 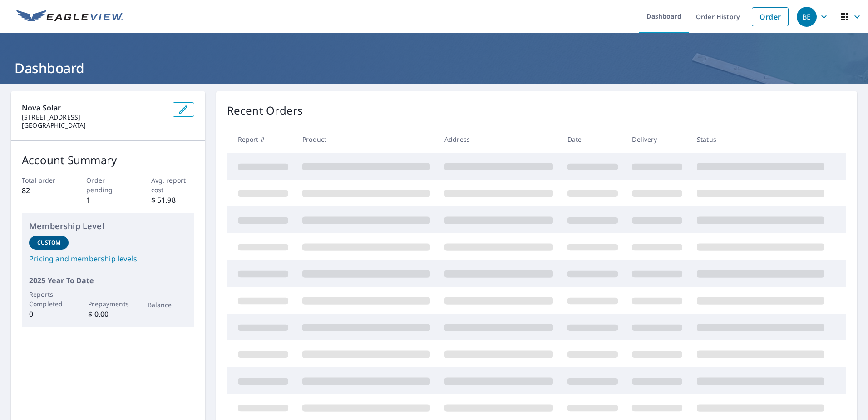 What do you see at coordinates (261, 139) in the screenshot?
I see `th: Report #` at bounding box center [261, 139].